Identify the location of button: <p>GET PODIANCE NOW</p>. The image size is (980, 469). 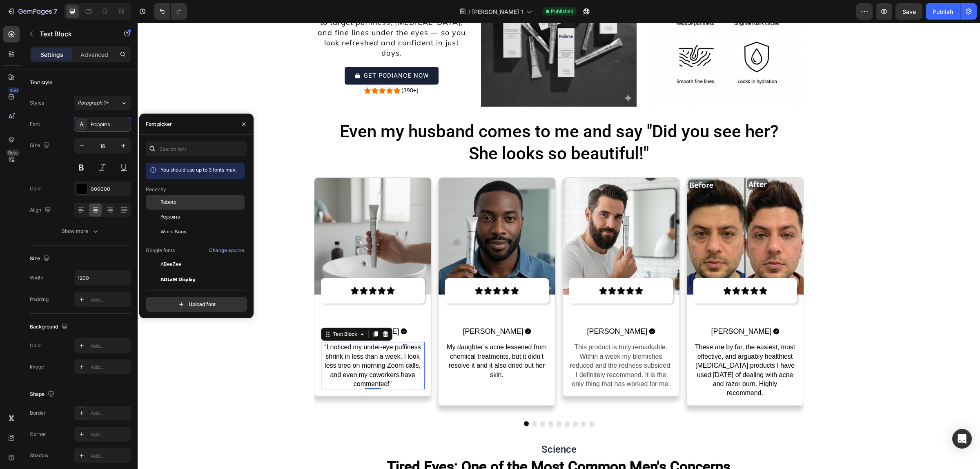
(254, 53).